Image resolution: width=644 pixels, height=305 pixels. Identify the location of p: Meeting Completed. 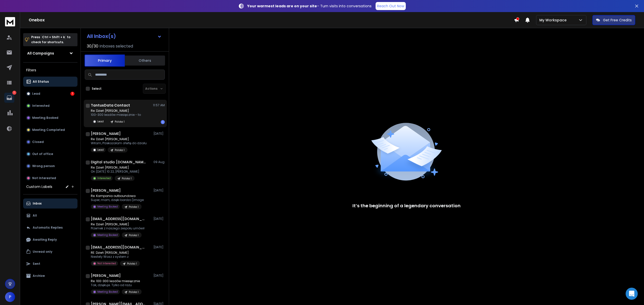
(49, 130).